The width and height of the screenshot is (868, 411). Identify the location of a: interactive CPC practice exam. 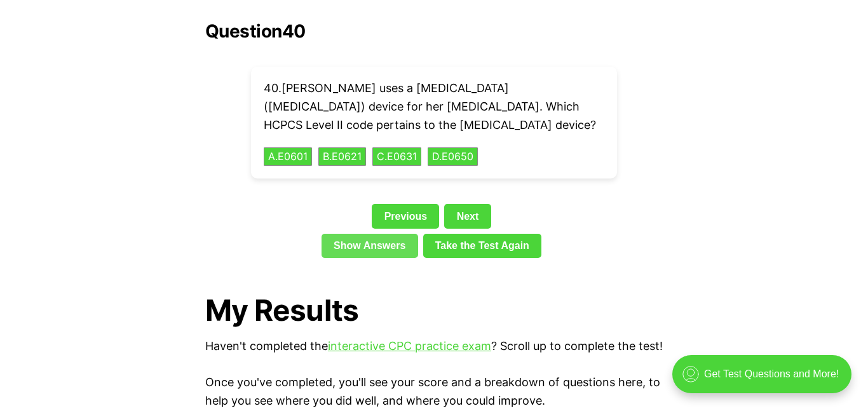
(409, 345).